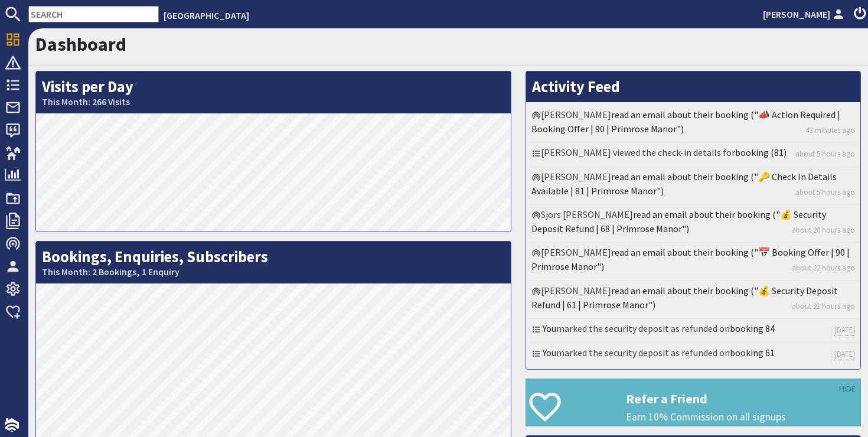 The image size is (868, 437). I want to click on a: 43 minutes ago, so click(830, 130).